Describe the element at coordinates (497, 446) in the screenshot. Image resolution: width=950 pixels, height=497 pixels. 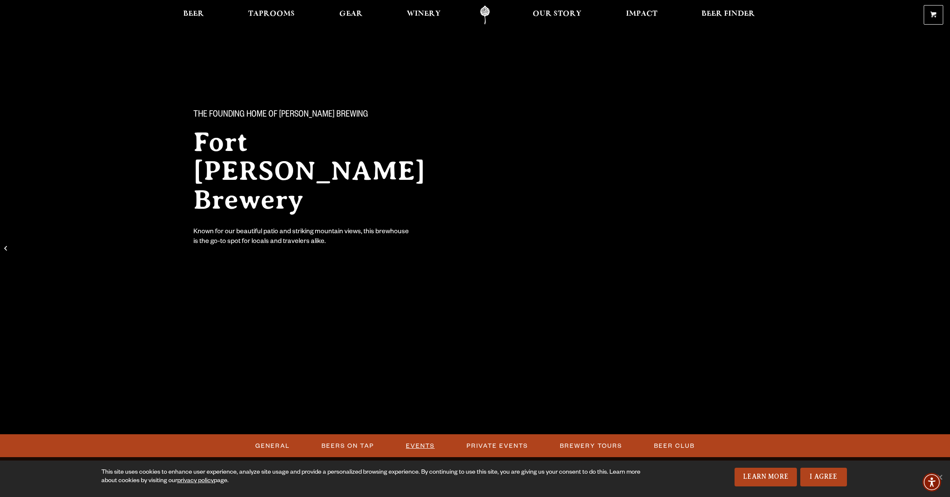
I see `a: Private Events` at that location.